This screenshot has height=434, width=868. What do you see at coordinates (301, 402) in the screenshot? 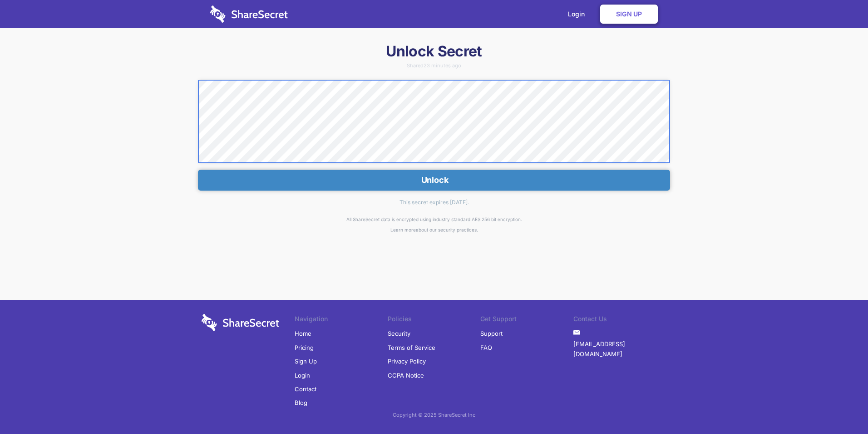
I see `a: Blog` at bounding box center [301, 402].